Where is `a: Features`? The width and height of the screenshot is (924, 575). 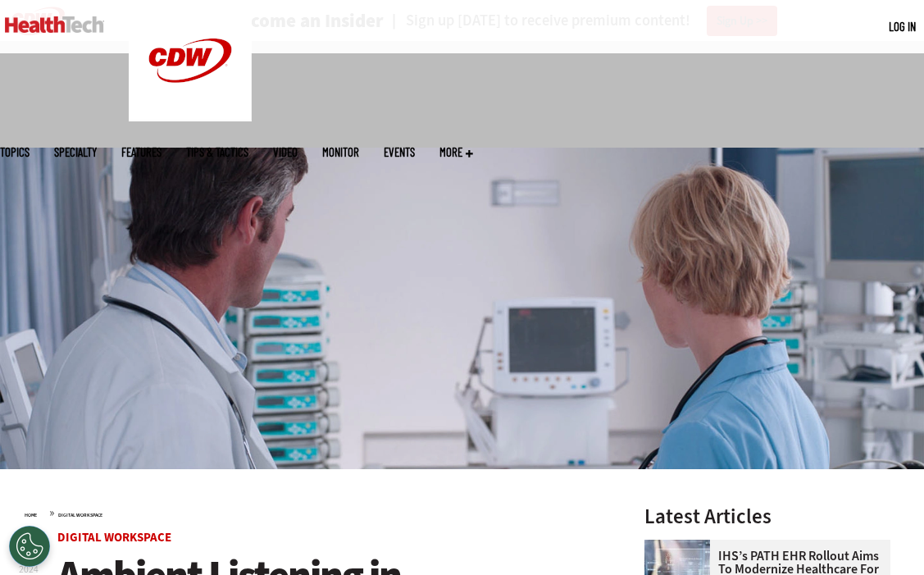
a: Features is located at coordinates (141, 152).